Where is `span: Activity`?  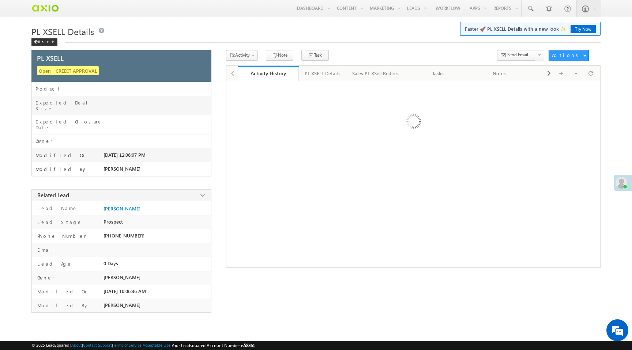 span: Activity is located at coordinates (242, 55).